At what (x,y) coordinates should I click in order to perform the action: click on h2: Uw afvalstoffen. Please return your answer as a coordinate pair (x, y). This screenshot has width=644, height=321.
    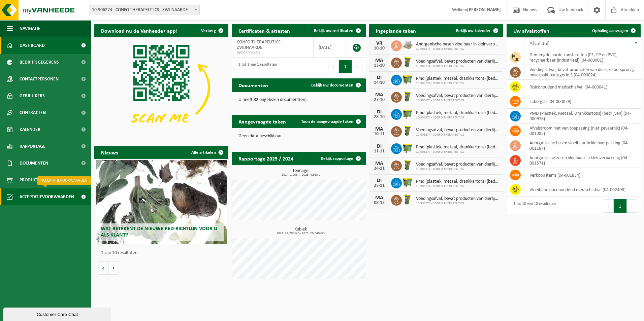
    Looking at the image, I should click on (531, 30).